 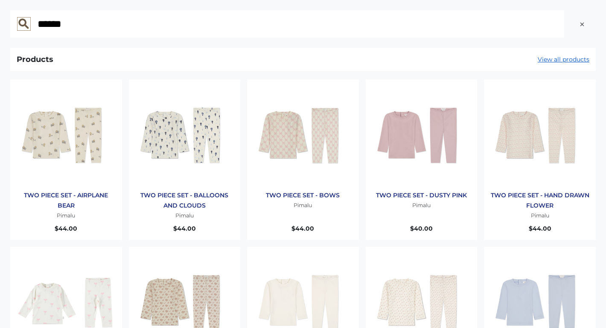 What do you see at coordinates (66, 200) in the screenshot?
I see `a: TWO PIECE SET - AIRPLANE BEAR` at bounding box center [66, 200].